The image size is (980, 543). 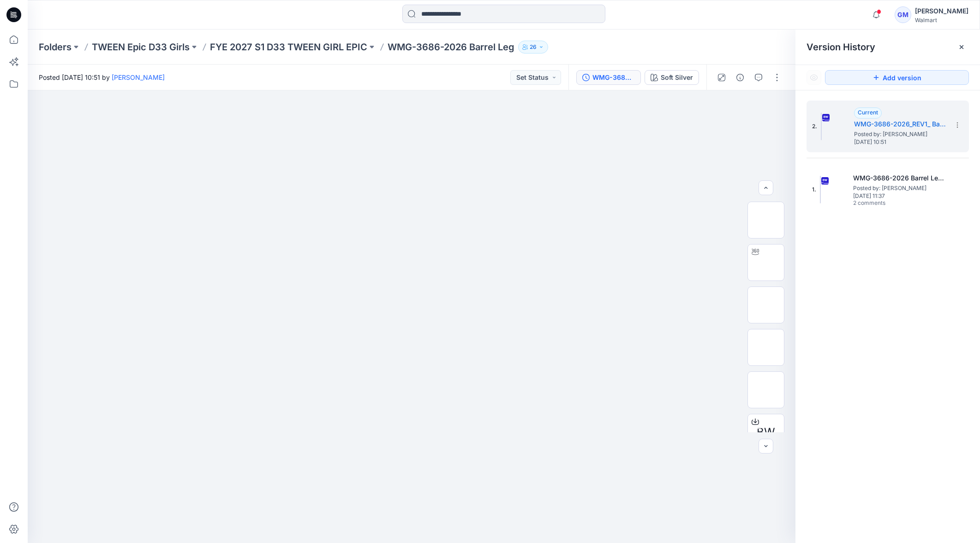 What do you see at coordinates (900, 124) in the screenshot?
I see `h5: WMG-3686-2026_REV1_ Barrel Leg_Full Colorway` at bounding box center [900, 124].